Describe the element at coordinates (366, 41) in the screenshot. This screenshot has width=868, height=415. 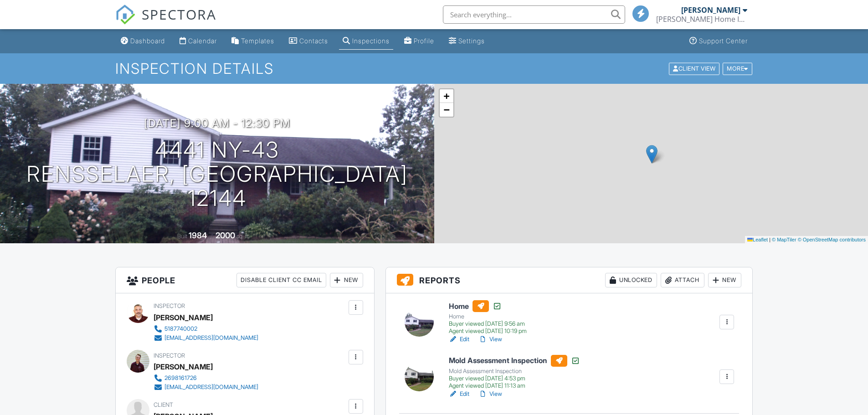
I see `a: Inspections` at that location.